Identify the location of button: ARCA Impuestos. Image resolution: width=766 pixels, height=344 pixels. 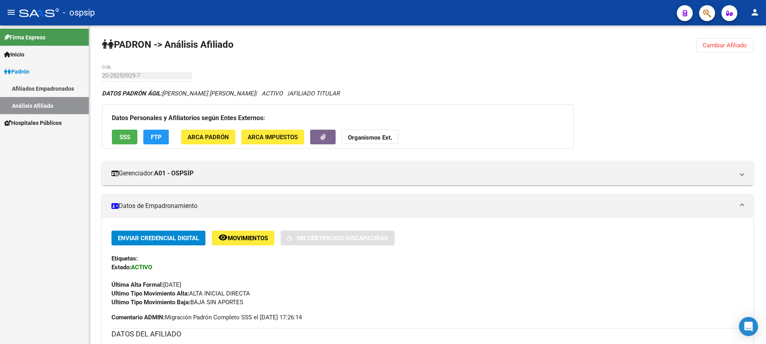
(273, 137).